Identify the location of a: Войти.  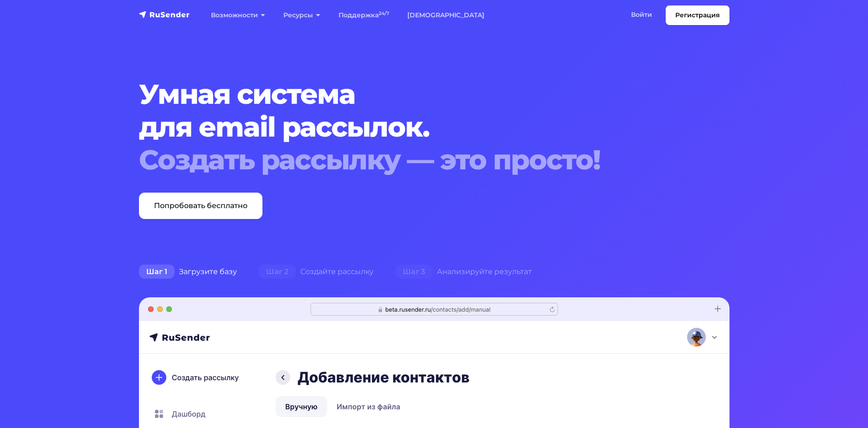
(642, 15).